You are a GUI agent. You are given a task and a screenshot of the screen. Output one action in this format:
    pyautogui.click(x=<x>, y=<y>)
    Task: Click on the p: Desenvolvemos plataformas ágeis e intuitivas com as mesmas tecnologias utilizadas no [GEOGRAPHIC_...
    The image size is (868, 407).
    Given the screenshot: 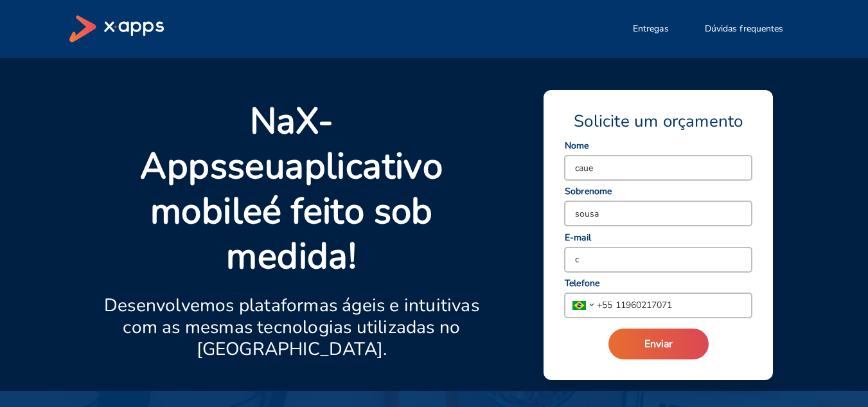 What is the action you would take?
    pyautogui.click(x=292, y=327)
    